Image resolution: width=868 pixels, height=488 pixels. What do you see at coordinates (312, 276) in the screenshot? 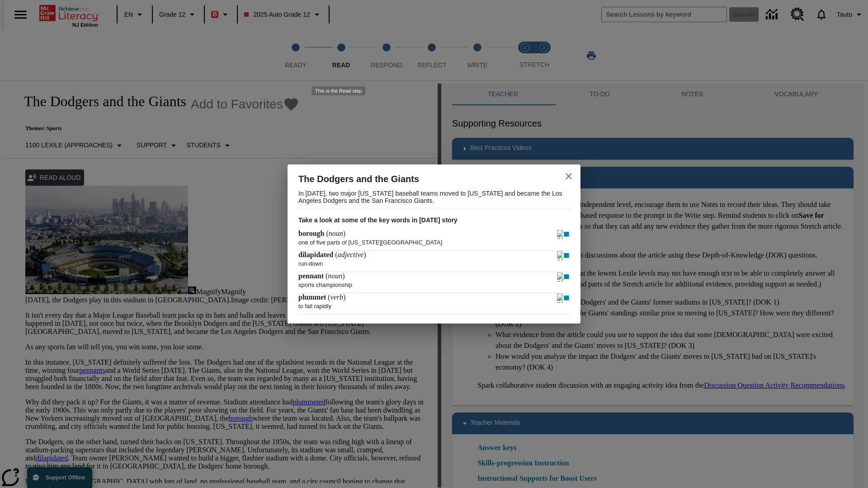
I see `span: pennant` at bounding box center [312, 276].